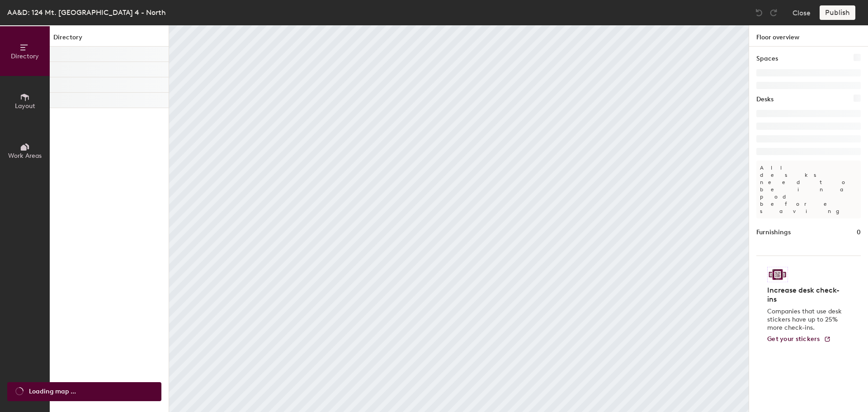 This screenshot has height=412, width=868. I want to click on img: Redo, so click(774, 13).